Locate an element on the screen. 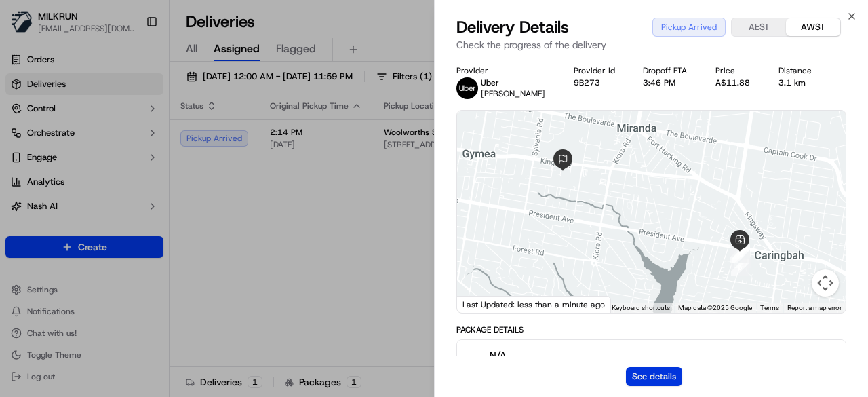 The height and width of the screenshot is (397, 868). img: Google is located at coordinates (483, 304).